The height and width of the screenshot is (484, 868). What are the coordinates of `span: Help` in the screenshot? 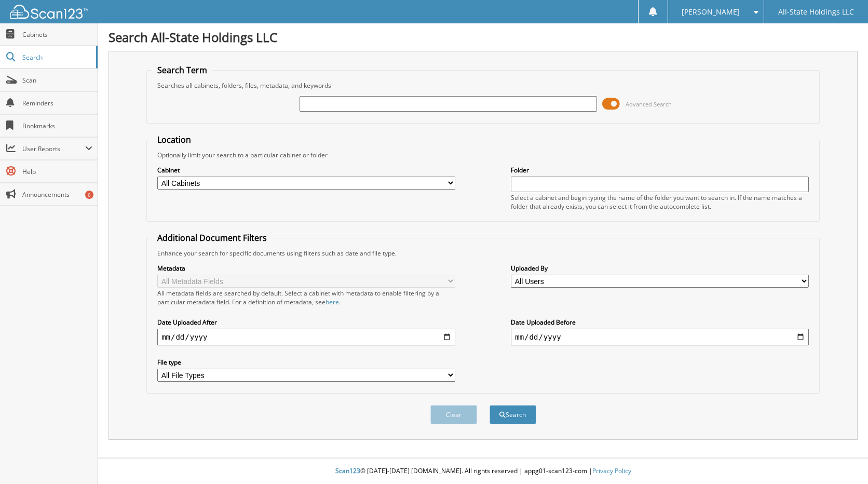 It's located at (57, 171).